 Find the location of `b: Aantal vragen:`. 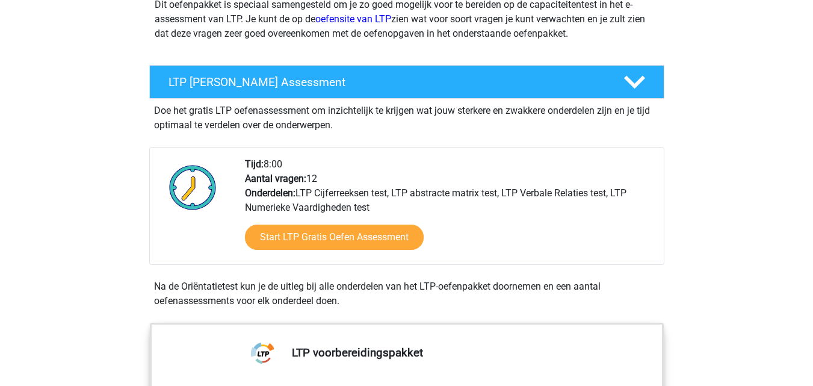

b: Aantal vragen: is located at coordinates (276, 178).